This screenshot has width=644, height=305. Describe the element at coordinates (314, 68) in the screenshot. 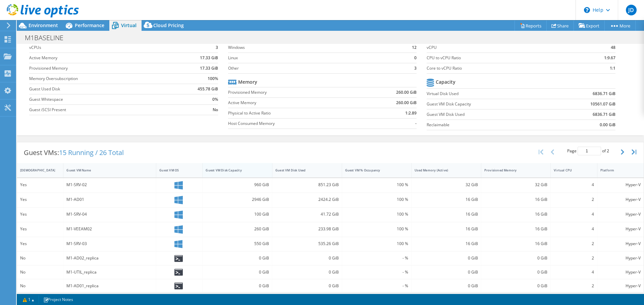

I see `label: Other` at that location.